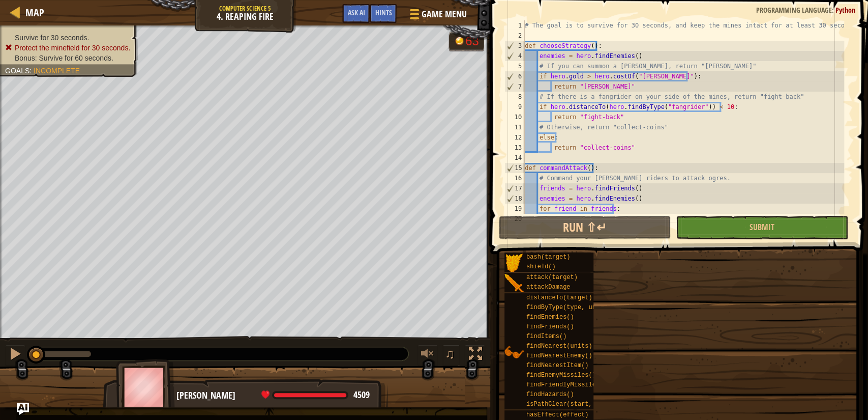 This screenshot has height=420, width=868. What do you see at coordinates (15, 355) in the screenshot?
I see `button: Ctrl + P: Pause` at bounding box center [15, 355].